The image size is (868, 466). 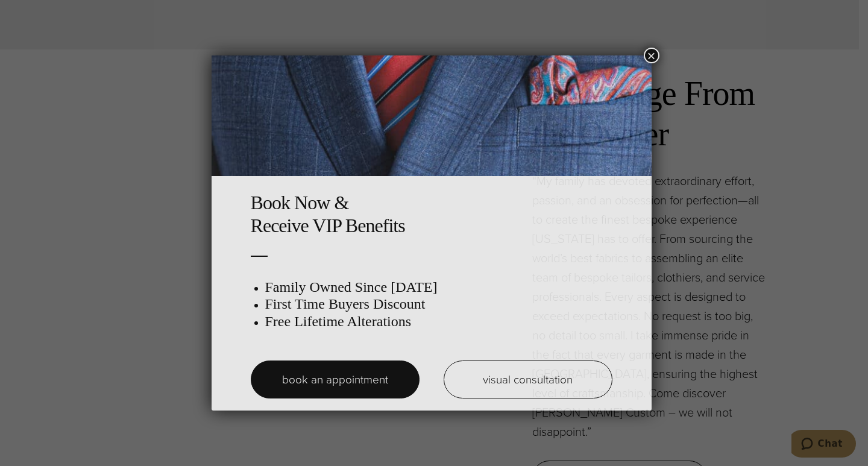 What do you see at coordinates (335, 379) in the screenshot?
I see `a: book an appointment` at bounding box center [335, 379].